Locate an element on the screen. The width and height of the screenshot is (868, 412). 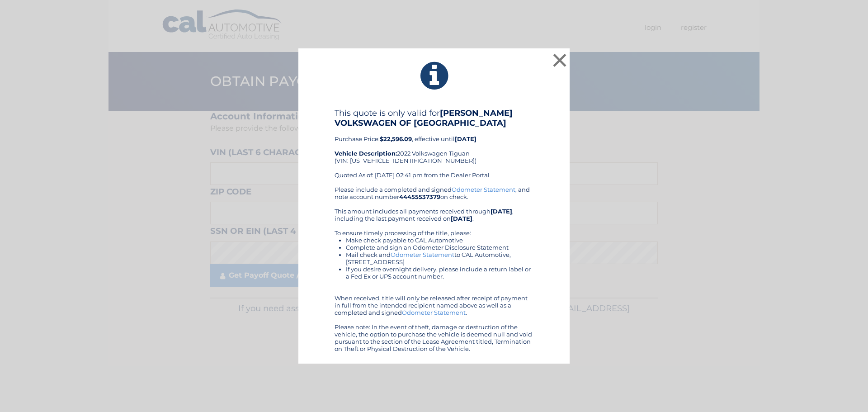
li: Make check payable to CAL Automotive is located at coordinates (439, 240).